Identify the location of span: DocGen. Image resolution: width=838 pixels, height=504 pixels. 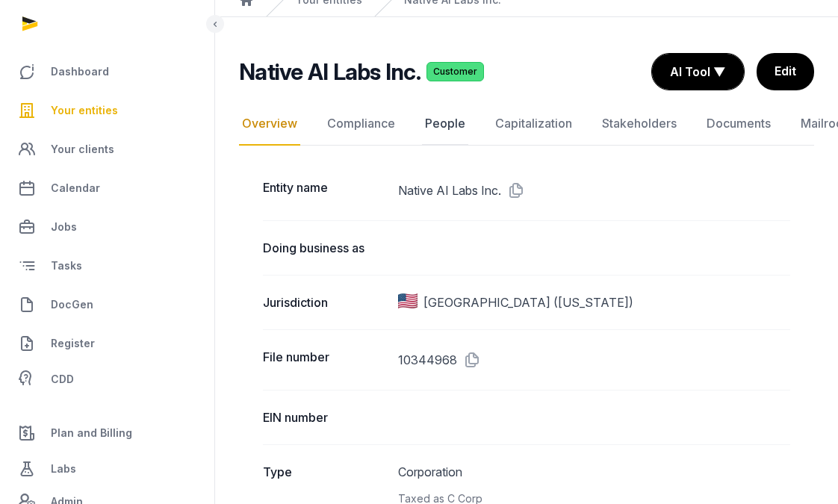
(71, 305).